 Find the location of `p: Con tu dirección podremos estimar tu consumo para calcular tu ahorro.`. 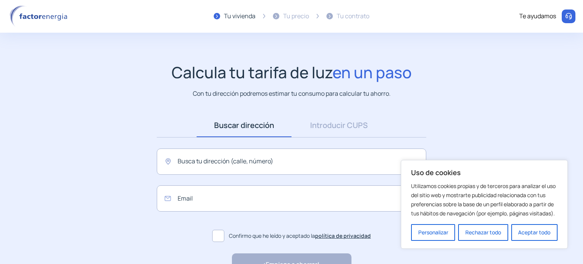

p: Con tu dirección podremos estimar tu consumo para calcular tu ahorro. is located at coordinates (292, 93).